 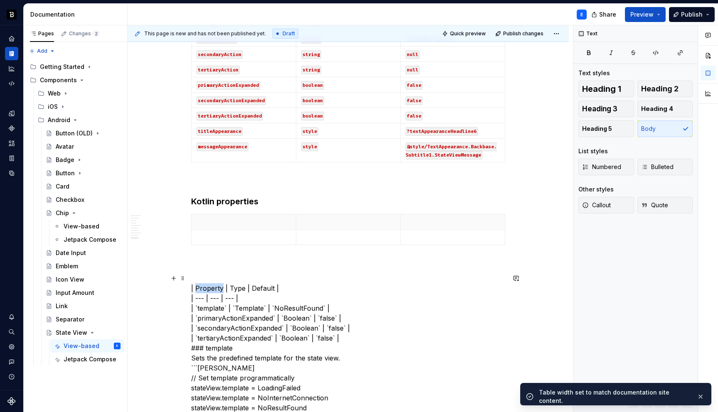 What do you see at coordinates (117, 346) in the screenshot?
I see `div: E` at bounding box center [117, 346].